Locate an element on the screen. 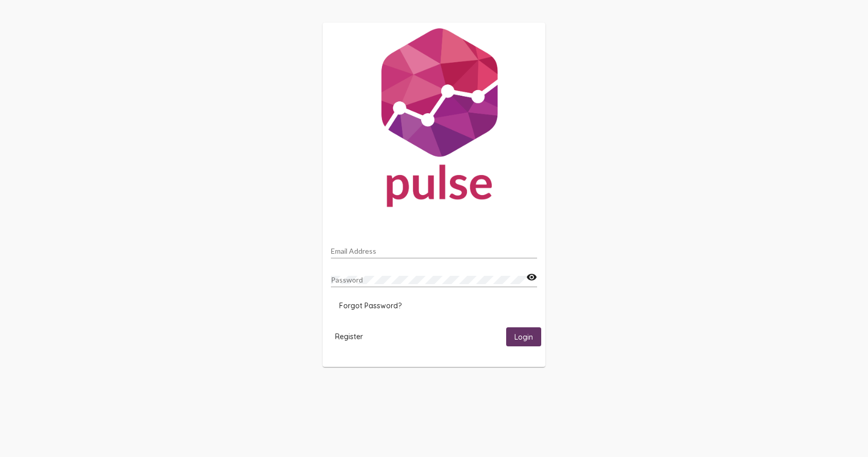 The height and width of the screenshot is (457, 868). span: Register is located at coordinates (349, 337).